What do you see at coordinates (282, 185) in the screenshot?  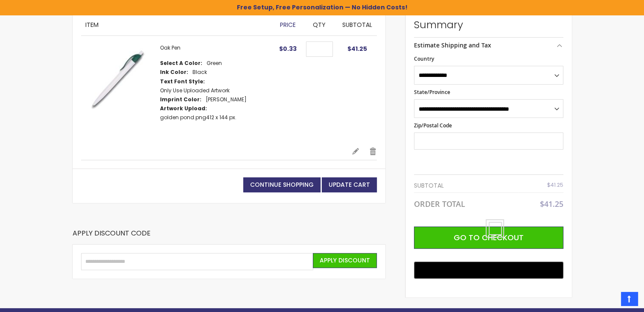 I see `span: Continue Shopping` at bounding box center [282, 185].